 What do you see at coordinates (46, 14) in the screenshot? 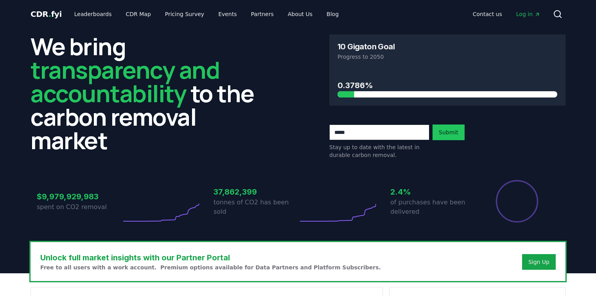
I see `span: CDR fyi` at bounding box center [46, 14].